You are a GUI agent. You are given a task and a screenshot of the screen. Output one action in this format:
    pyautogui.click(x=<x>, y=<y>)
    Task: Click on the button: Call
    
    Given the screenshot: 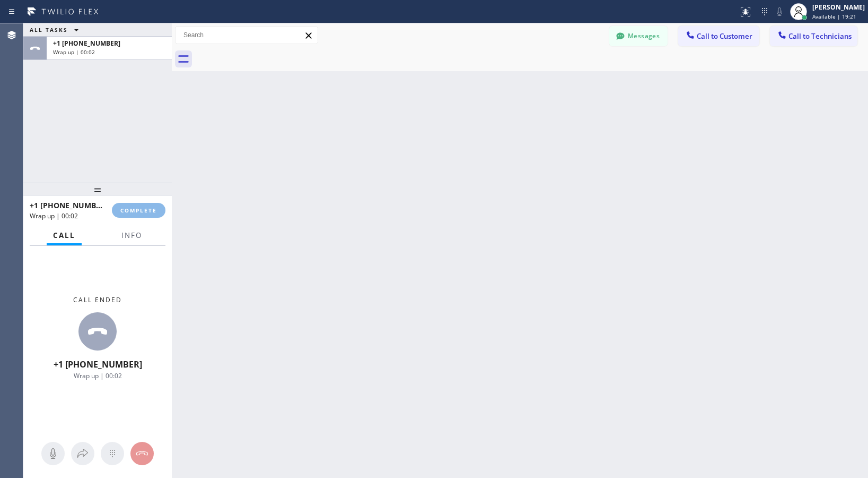 What is the action you would take?
    pyautogui.click(x=65, y=235)
    